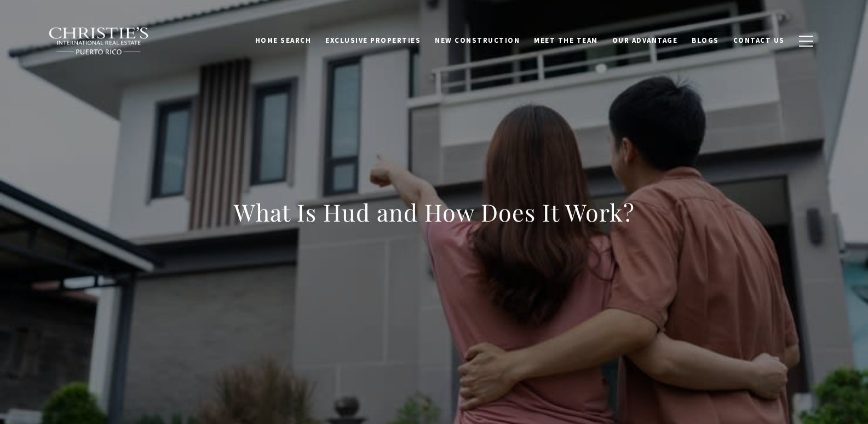 This screenshot has width=868, height=424. Describe the element at coordinates (645, 41) in the screenshot. I see `a: Our Advantage` at that location.